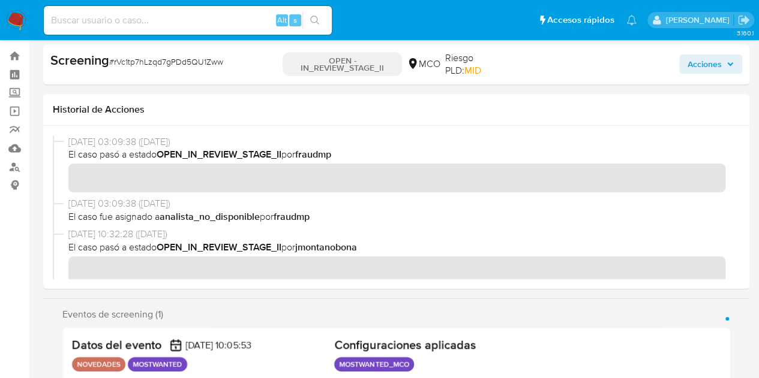 The height and width of the screenshot is (378, 759). What do you see at coordinates (188, 20) in the screenshot?
I see `input: Buscar usuario o caso...` at bounding box center [188, 20].